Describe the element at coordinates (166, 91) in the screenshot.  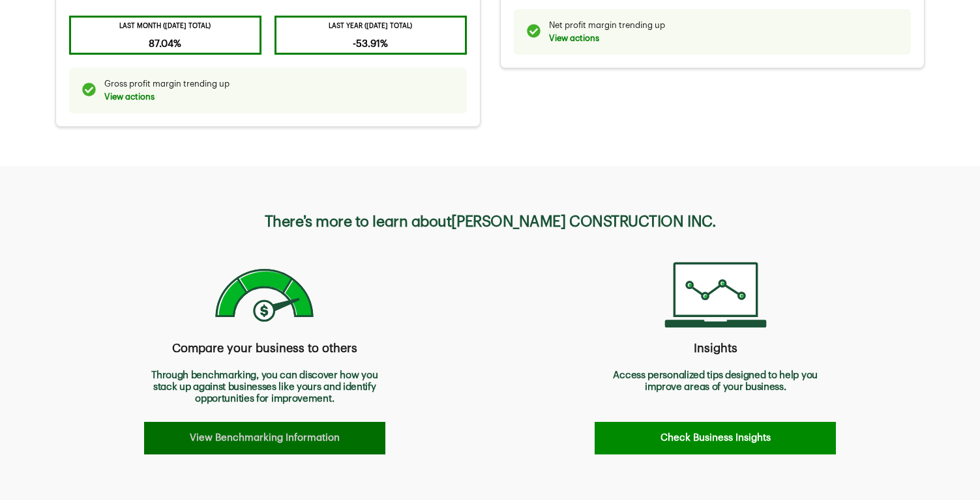
I see `span: Gross profit margin trending up` at that location.